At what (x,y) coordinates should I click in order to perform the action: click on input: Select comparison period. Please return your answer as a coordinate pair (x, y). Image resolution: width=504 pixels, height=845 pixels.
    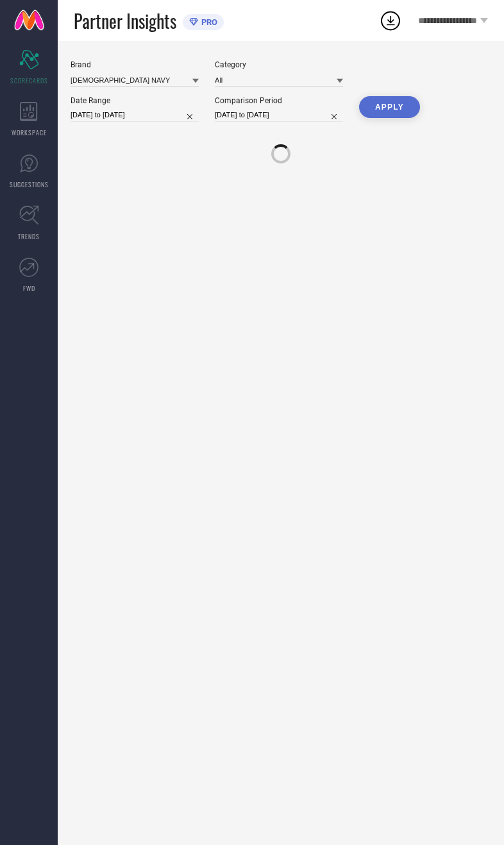
    Looking at the image, I should click on (279, 115).